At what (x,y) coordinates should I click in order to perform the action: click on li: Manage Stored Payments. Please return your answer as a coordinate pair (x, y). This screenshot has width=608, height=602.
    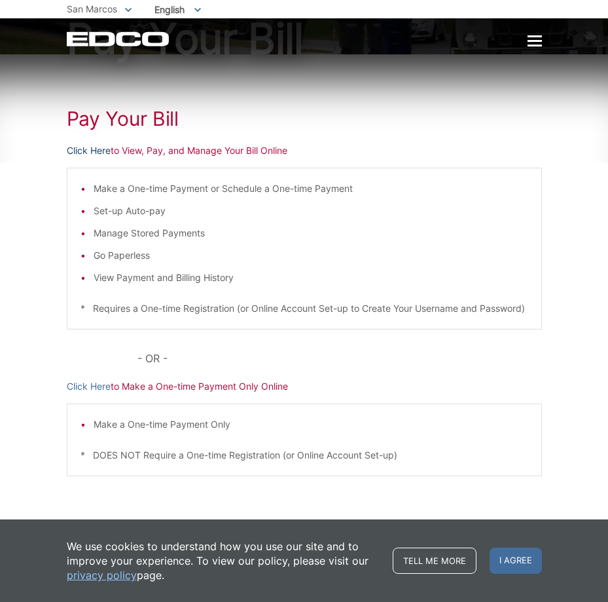
    Looking at the image, I should click on (311, 233).